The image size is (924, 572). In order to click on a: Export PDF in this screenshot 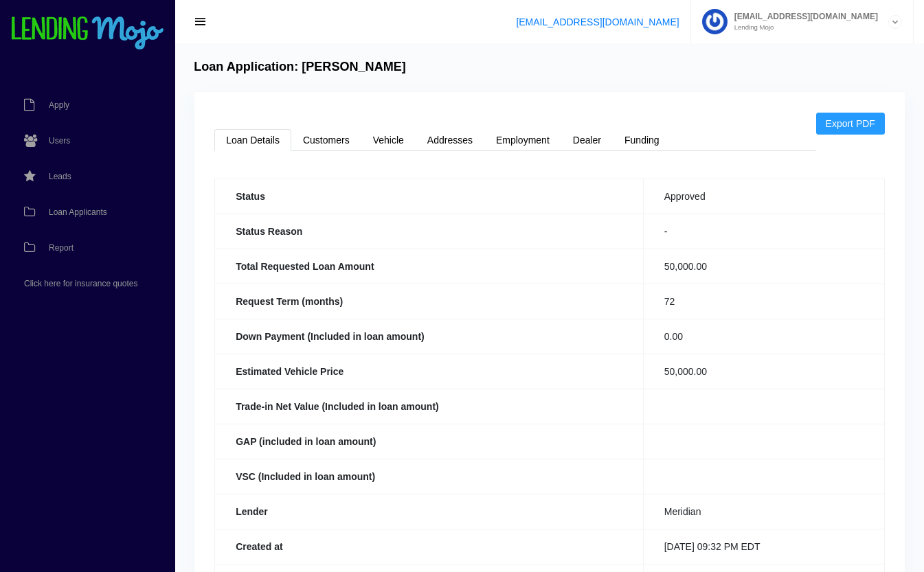, I will do `click(850, 123)`.